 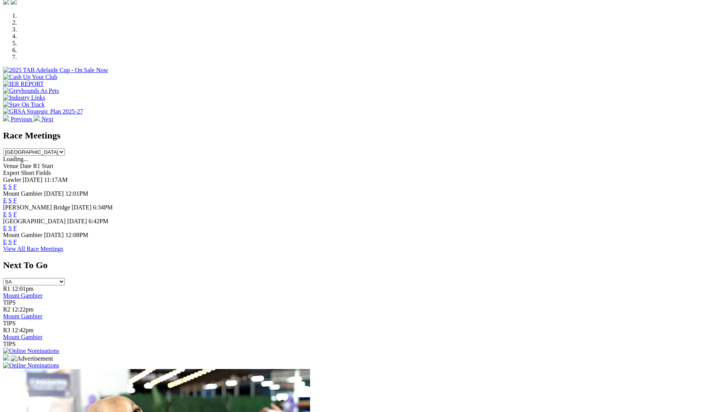 I want to click on img: Greyhounds As Pets, so click(x=31, y=91).